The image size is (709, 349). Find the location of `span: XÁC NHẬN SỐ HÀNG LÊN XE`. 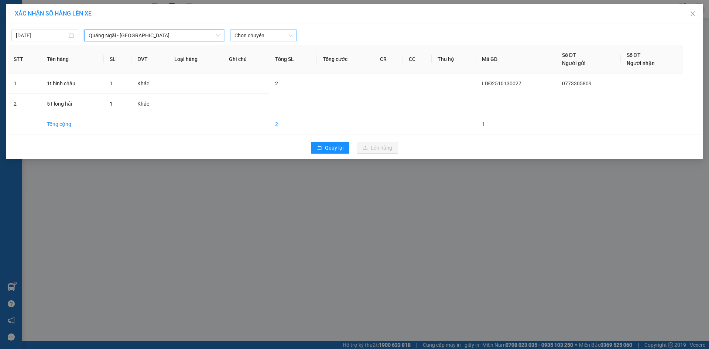

span: XÁC NHẬN SỐ HÀNG LÊN XE is located at coordinates (53, 13).